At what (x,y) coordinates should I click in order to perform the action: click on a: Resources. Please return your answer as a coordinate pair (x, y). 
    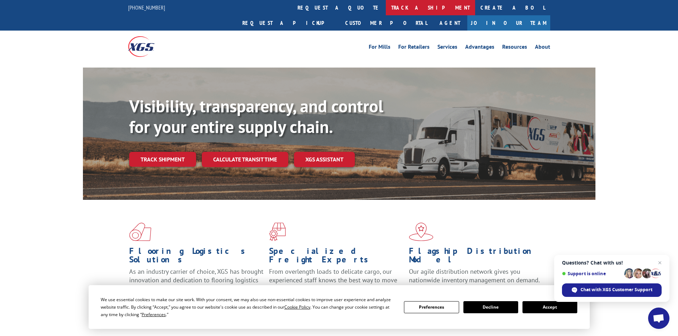
    Looking at the image, I should click on (515, 48).